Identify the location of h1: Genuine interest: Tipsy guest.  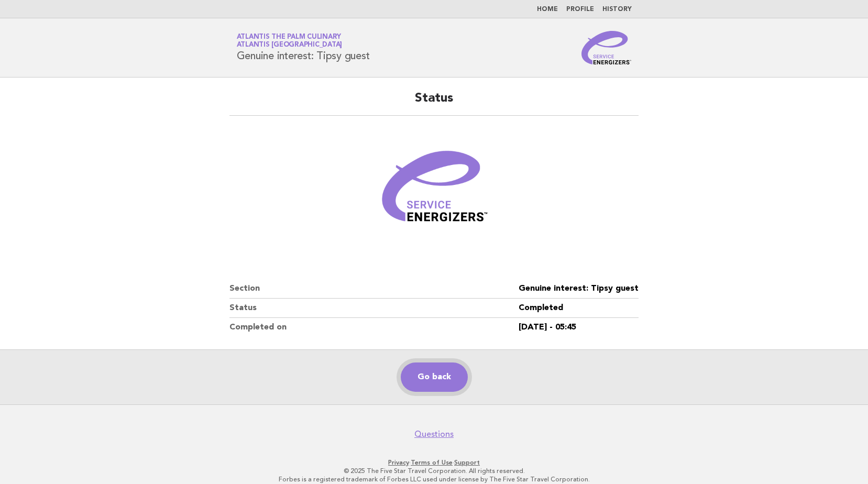
(303, 47).